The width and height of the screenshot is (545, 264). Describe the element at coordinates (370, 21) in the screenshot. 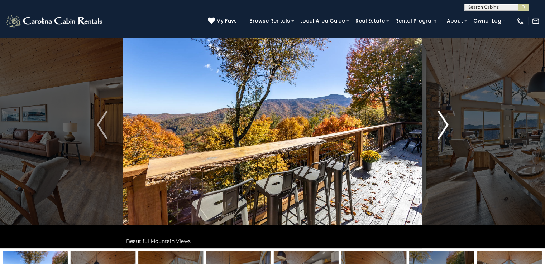

I see `a: Real Estate` at that location.